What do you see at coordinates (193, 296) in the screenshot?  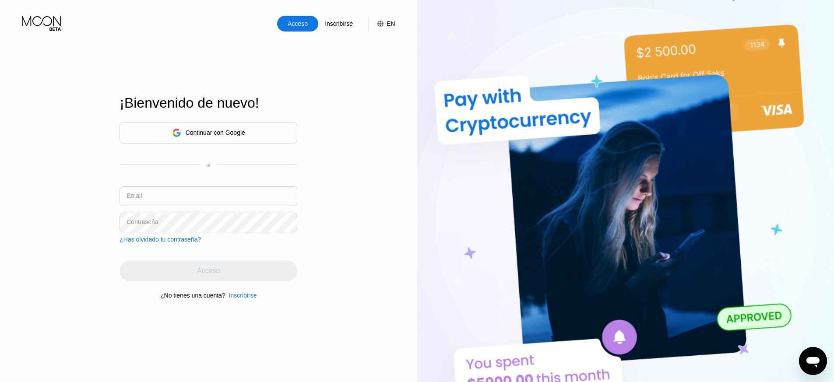 I see `div: ¿No tienes una cuenta?` at bounding box center [193, 296].